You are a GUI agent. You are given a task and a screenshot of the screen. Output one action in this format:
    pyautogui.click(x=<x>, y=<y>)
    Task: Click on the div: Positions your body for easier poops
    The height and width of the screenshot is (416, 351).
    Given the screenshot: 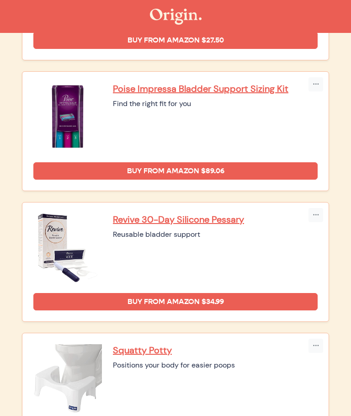 What is the action you would take?
    pyautogui.click(x=215, y=365)
    